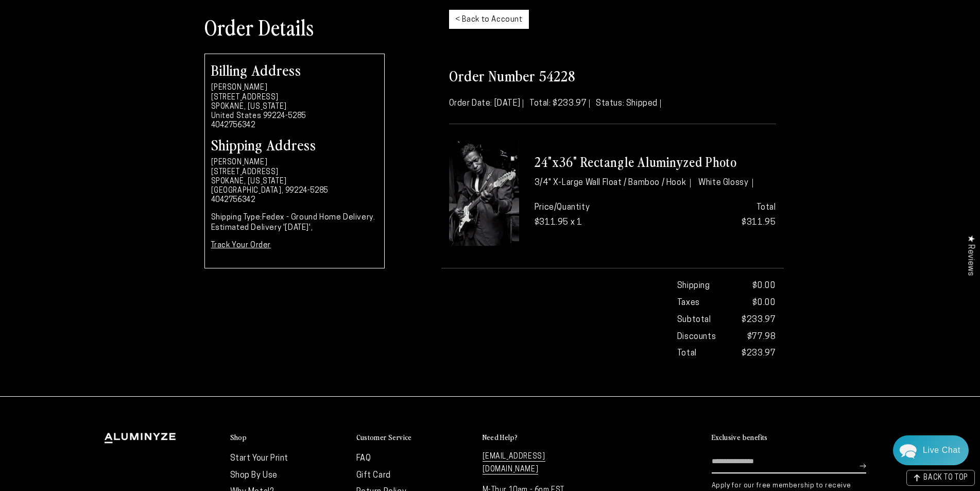  I want to click on a: FAQ, so click(364, 459).